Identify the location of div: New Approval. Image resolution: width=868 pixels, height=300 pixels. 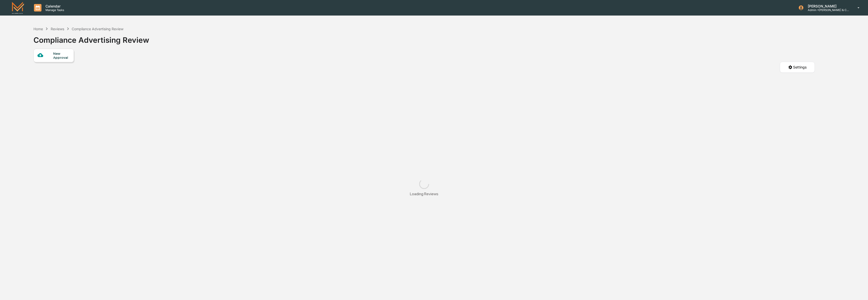
(61, 56).